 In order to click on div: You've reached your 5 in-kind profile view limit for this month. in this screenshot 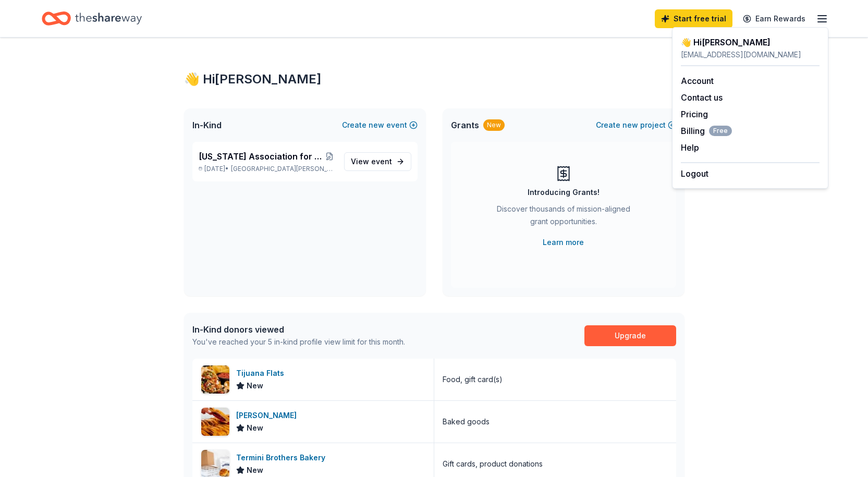, I will do `click(299, 342)`.